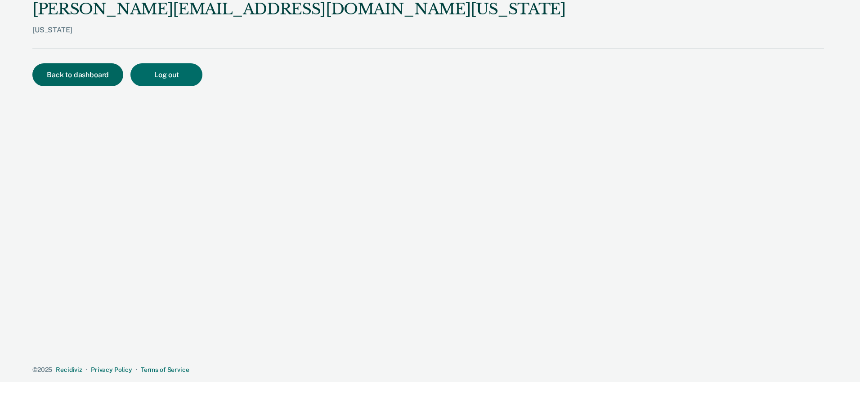  What do you see at coordinates (42, 370) in the screenshot?
I see `span: © 2025` at bounding box center [42, 370].